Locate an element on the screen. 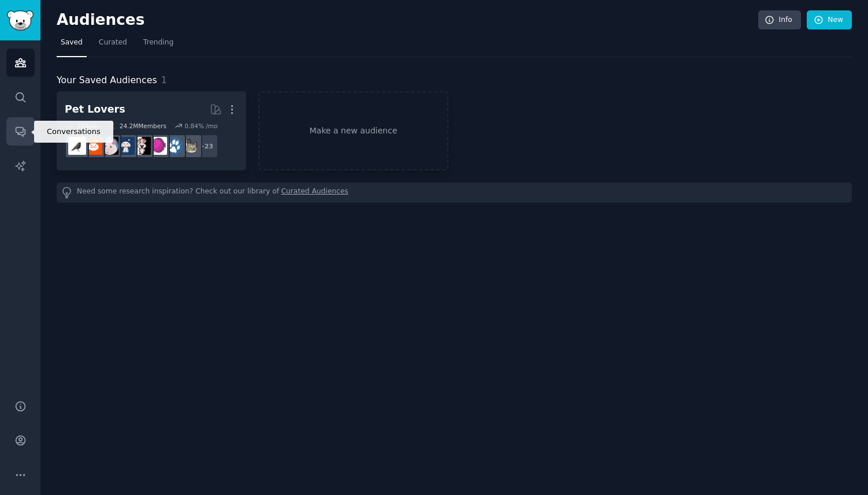 The height and width of the screenshot is (495, 868). img: Aquariums is located at coordinates (158, 145).